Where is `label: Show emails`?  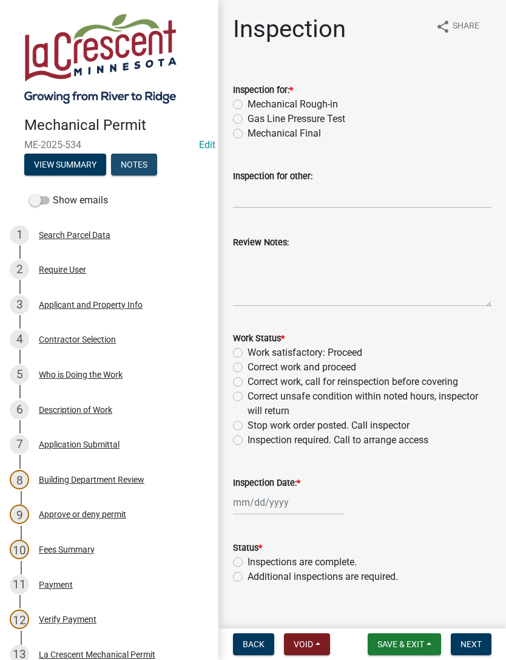
label: Show emails is located at coordinates (69, 200).